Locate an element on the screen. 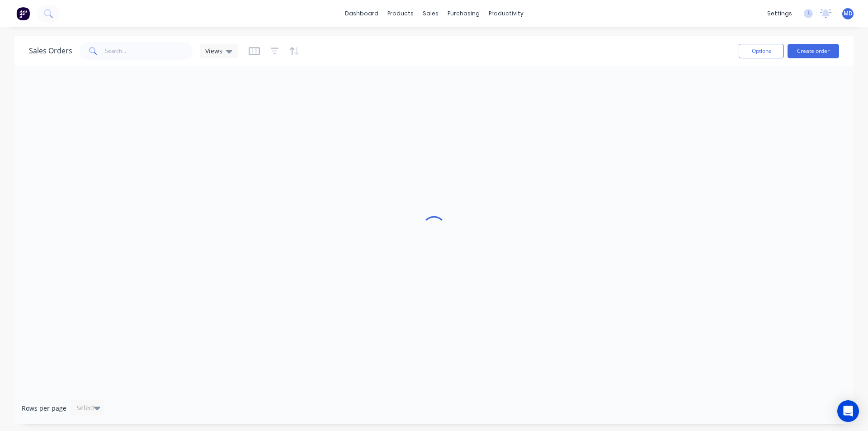 The image size is (868, 431). div: sales is located at coordinates (430, 13).